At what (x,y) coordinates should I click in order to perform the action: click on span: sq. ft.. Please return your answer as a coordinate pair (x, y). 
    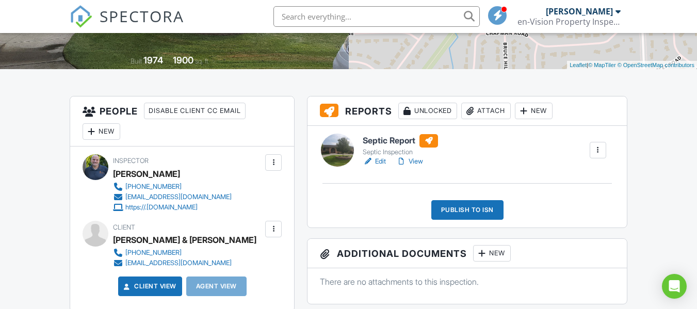
    Looking at the image, I should click on (202, 61).